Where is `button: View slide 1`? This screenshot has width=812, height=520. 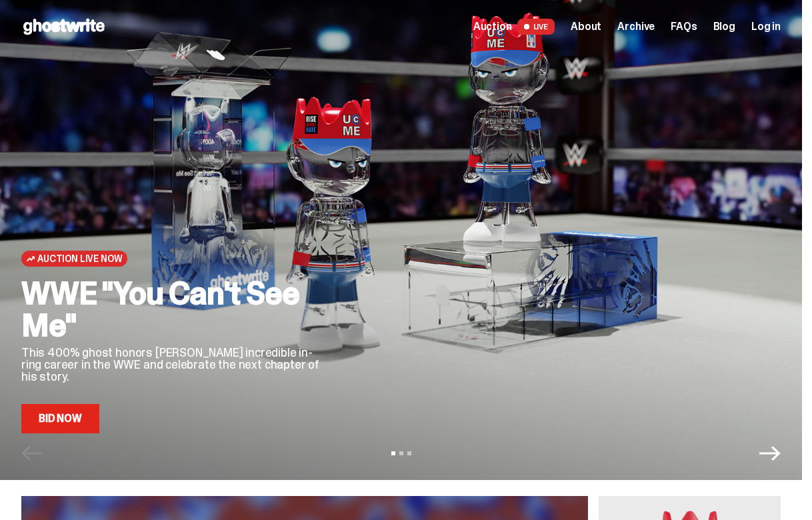 button: View slide 1 is located at coordinates (393, 453).